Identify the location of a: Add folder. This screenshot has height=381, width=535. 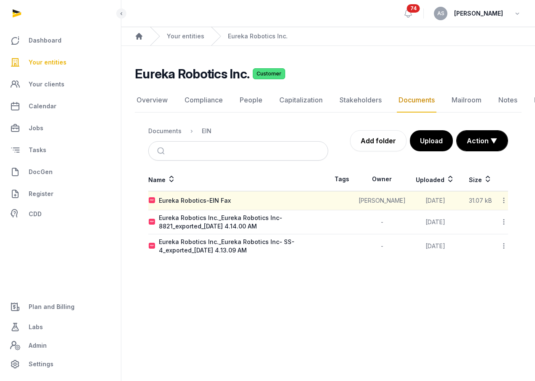
(378, 141).